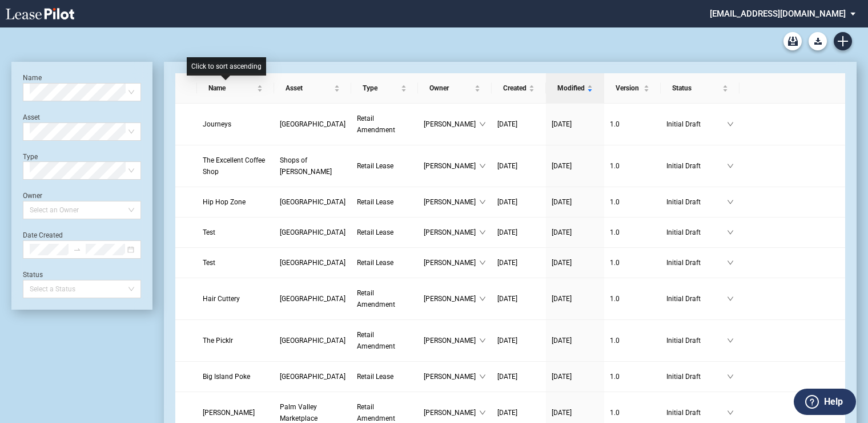 This screenshot has width=868, height=423. I want to click on a: Big Island Poke, so click(235, 376).